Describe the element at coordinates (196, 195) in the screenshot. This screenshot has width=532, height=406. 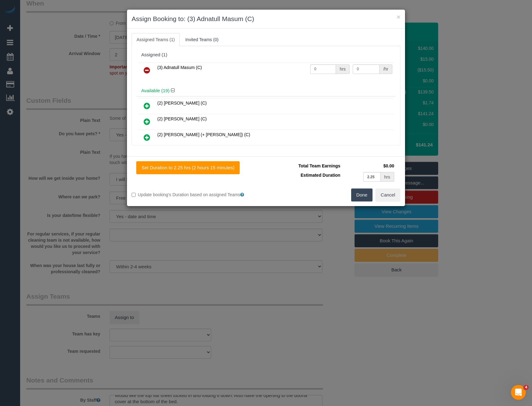
I see `label: Update booking's Duration based on assigned Teams` at that location.